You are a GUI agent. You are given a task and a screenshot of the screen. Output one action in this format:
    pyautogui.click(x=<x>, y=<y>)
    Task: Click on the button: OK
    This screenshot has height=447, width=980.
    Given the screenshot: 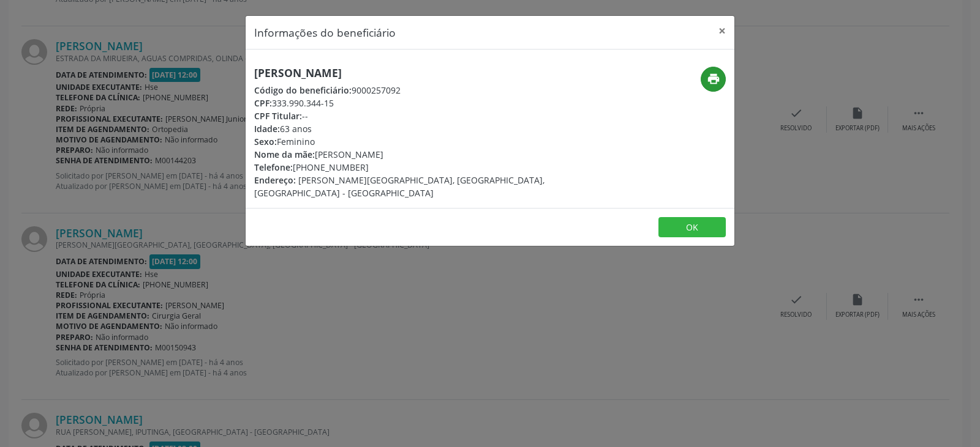 What is the action you would take?
    pyautogui.click(x=692, y=228)
    